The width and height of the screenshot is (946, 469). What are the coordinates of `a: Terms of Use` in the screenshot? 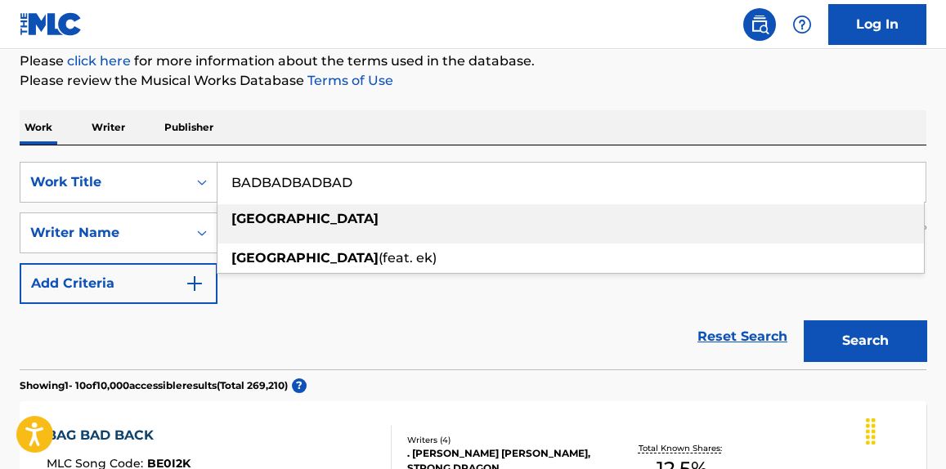 It's located at (348, 80).